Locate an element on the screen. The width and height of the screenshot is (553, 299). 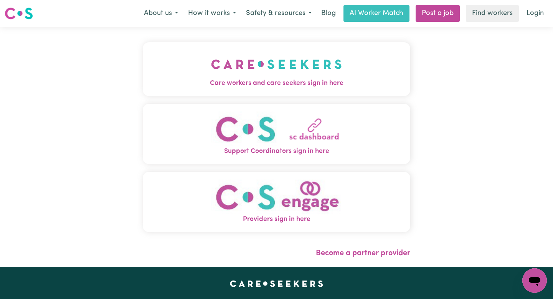
button: How it works is located at coordinates (212, 13).